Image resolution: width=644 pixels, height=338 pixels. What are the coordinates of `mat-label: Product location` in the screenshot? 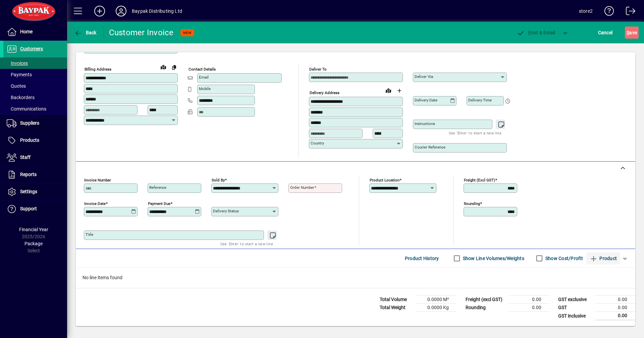 It's located at (385, 180).